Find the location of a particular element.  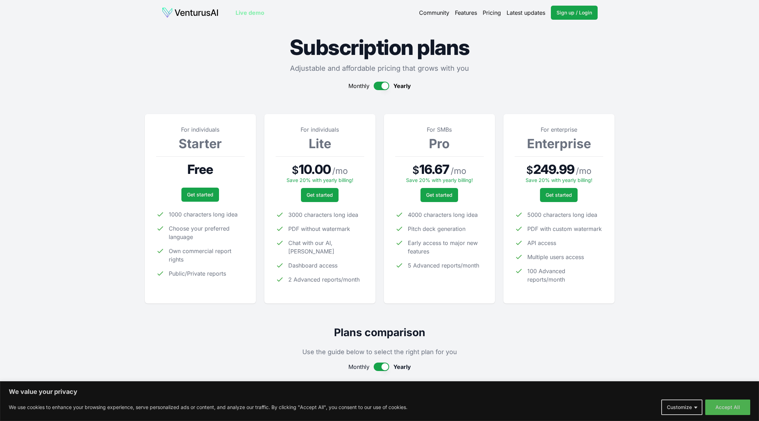

span: PDF with custom watermark is located at coordinates (565, 229).